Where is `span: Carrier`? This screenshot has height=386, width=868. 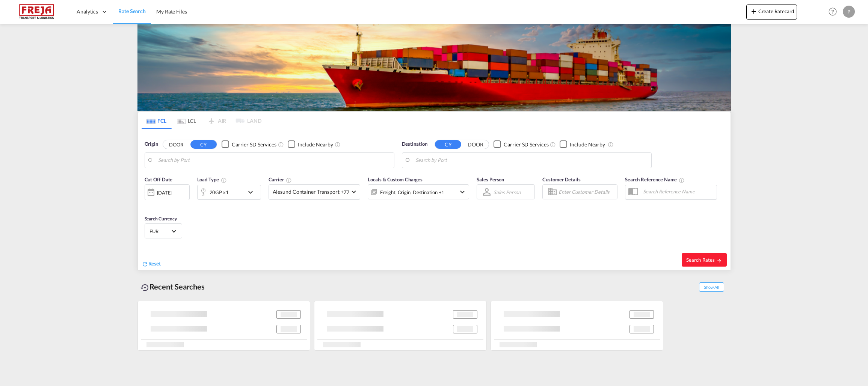
span: Carrier is located at coordinates (280, 179).